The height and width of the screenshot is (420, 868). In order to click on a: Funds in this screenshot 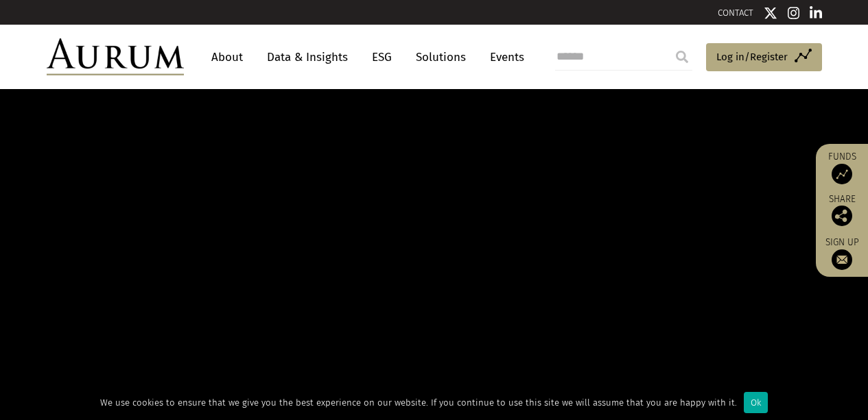, I will do `click(842, 167)`.